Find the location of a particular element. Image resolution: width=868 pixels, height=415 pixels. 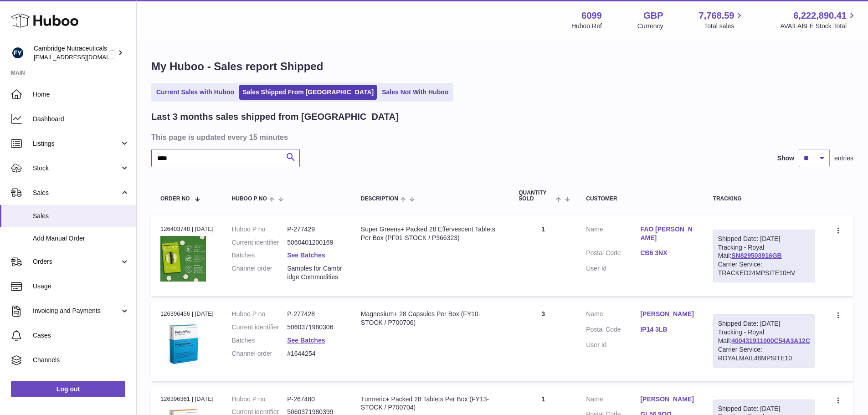

span: Order No is located at coordinates (175, 199).